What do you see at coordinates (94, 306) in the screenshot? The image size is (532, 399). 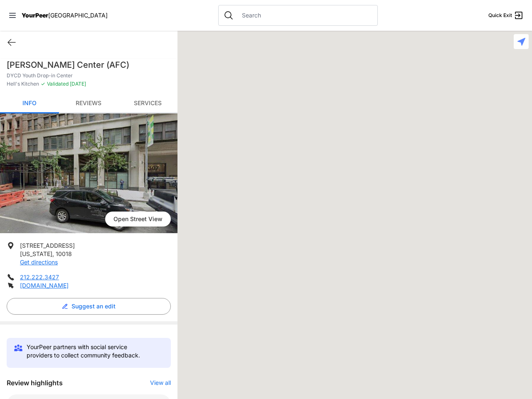 I see `span: Suggest an edit` at bounding box center [94, 306].